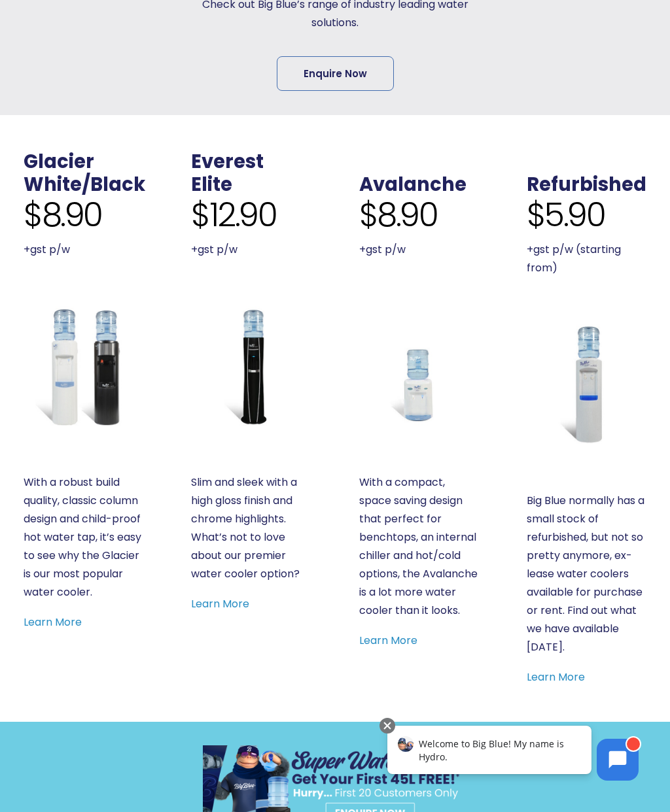 The width and height of the screenshot is (670, 812). Describe the element at coordinates (335, 73) in the screenshot. I see `a: Enquire Now` at that location.